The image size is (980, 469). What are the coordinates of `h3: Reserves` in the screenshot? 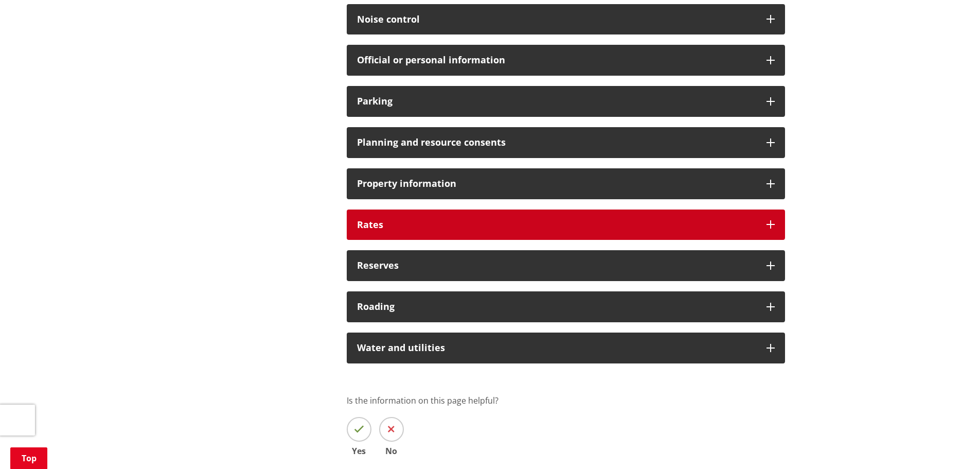 It's located at (557, 266).